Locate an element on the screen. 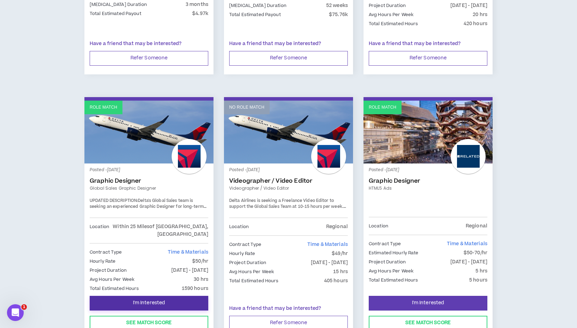 The image size is (577, 328). p: 5 hours is located at coordinates (479, 280).